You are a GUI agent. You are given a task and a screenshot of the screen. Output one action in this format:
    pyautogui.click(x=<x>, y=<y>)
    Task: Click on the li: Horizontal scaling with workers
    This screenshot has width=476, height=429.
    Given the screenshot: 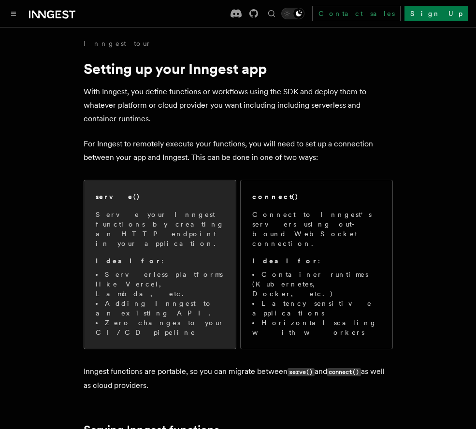 What is the action you would take?
    pyautogui.click(x=316, y=327)
    